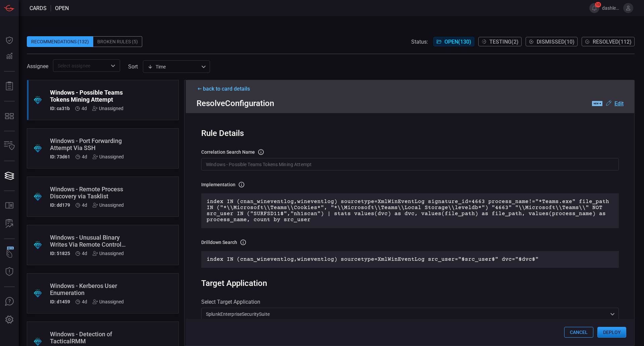  I want to click on div: Windows - Port Forwarding Attempt Via SSH, so click(90, 145).